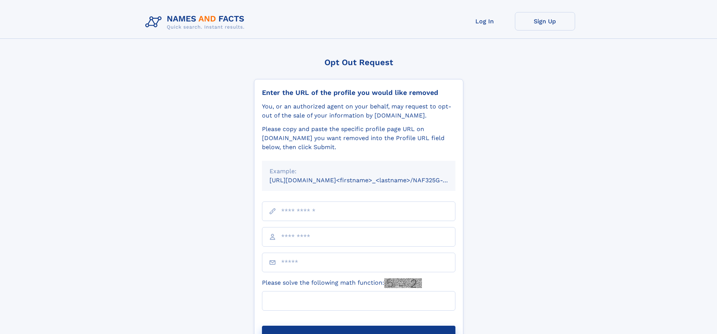  What do you see at coordinates (196, 22) in the screenshot?
I see `img: Logo Names and Facts` at bounding box center [196, 22].